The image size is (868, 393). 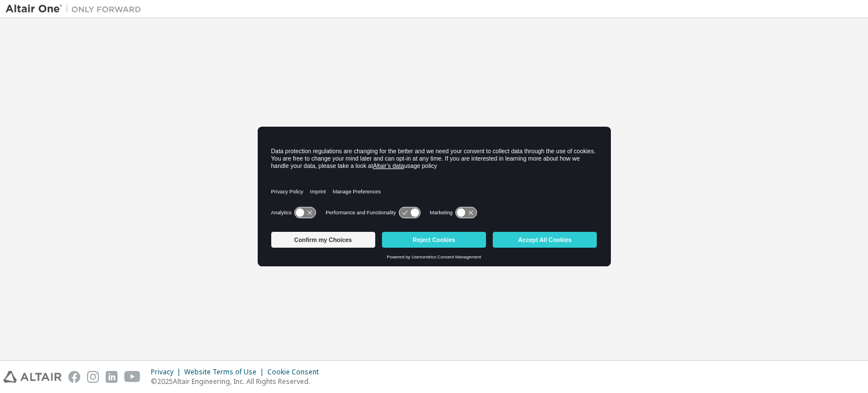 I want to click on img: facebook.svg, so click(x=74, y=377).